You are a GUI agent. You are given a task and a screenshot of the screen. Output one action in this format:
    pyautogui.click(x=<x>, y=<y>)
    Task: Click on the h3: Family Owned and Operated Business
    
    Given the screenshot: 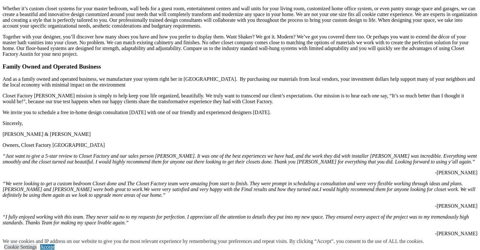 What is the action you would take?
    pyautogui.click(x=240, y=67)
    